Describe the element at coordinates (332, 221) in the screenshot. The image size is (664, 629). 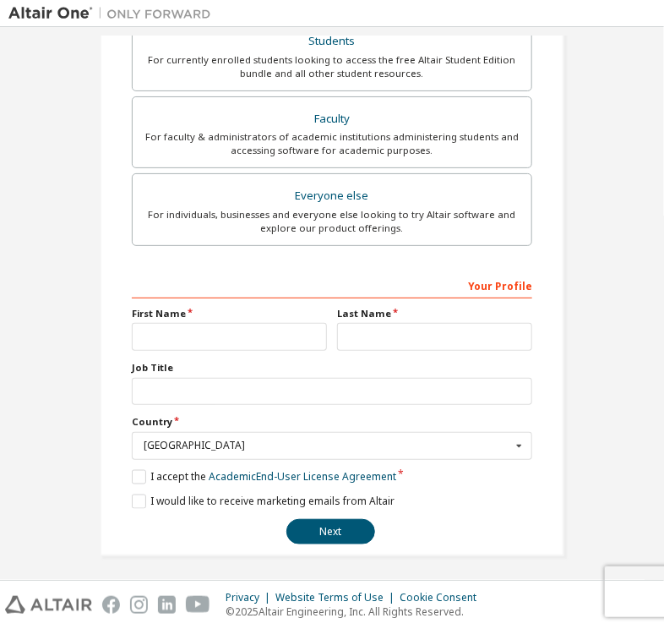
I see `div: For individuals, businesses and everyone else looking to try Altair software and explore our prod...` at that location.